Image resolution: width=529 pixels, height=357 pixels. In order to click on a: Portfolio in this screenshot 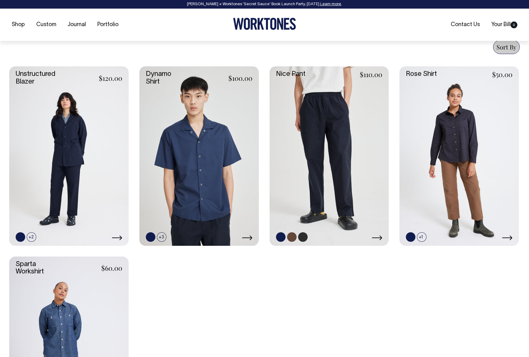, I will do `click(108, 25)`.